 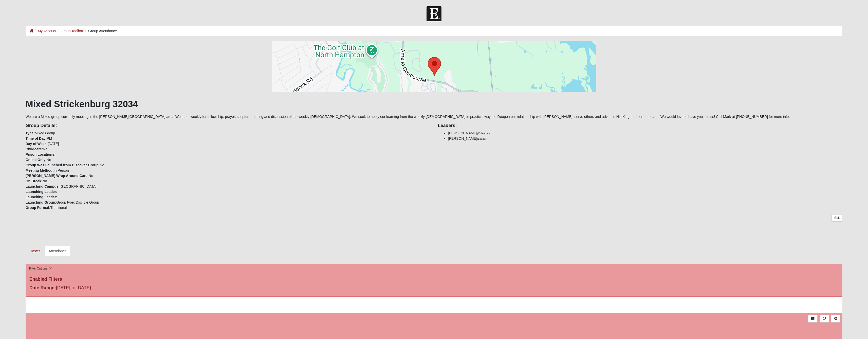 I want to click on a: Group Toolbox, so click(x=72, y=31).